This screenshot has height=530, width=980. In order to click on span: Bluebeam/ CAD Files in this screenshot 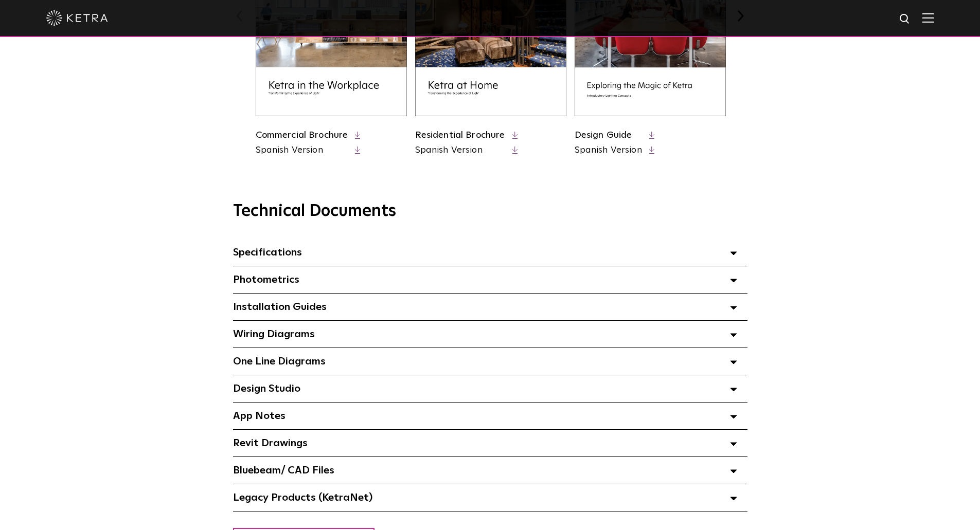, I will do `click(283, 471)`.